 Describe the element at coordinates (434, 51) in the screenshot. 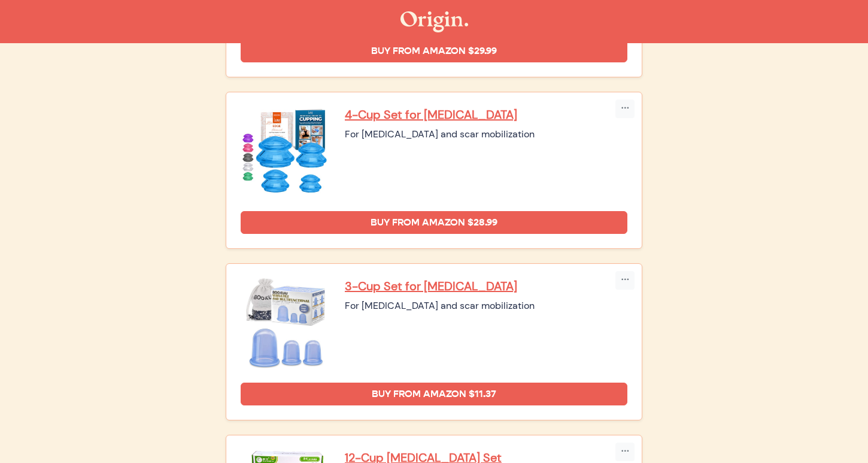

I see `a: Buy from Amazon $29.99` at that location.